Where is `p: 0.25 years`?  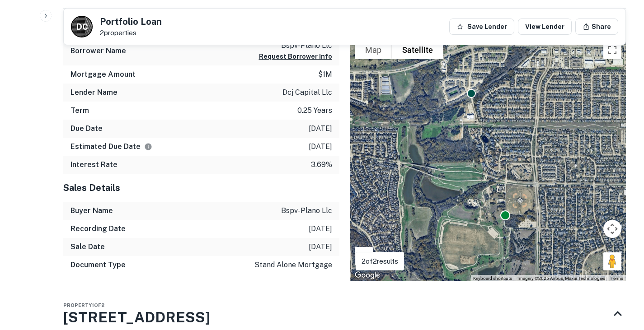 p: 0.25 years is located at coordinates (314, 111).